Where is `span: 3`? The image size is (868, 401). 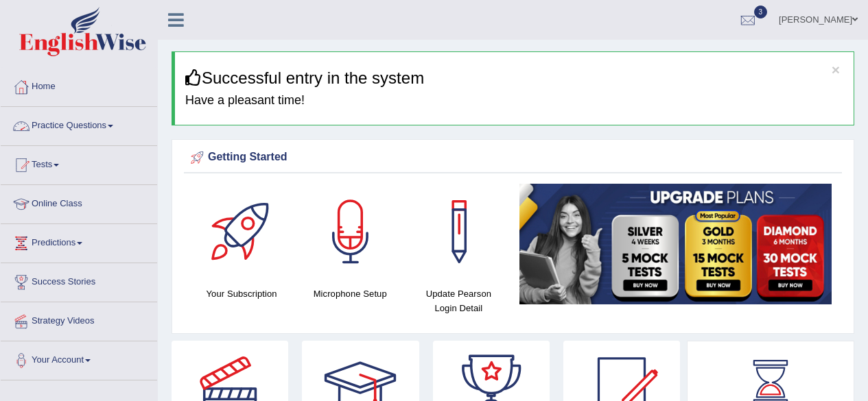 span: 3 is located at coordinates (762, 12).